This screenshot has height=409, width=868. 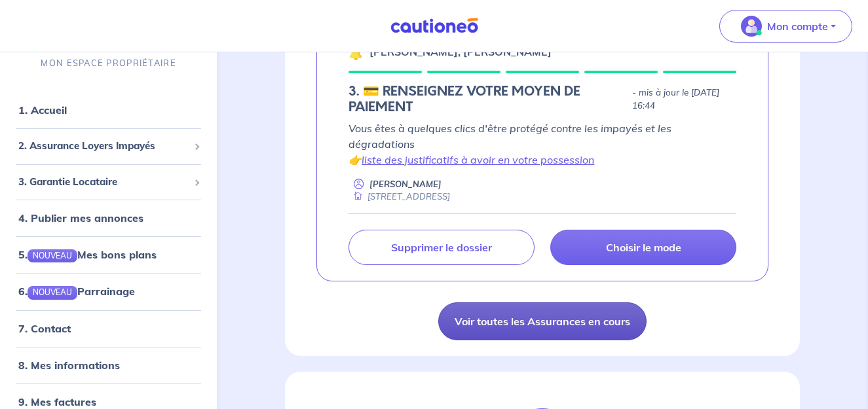 I want to click on div: 4. Publier mes annonces, so click(x=108, y=218).